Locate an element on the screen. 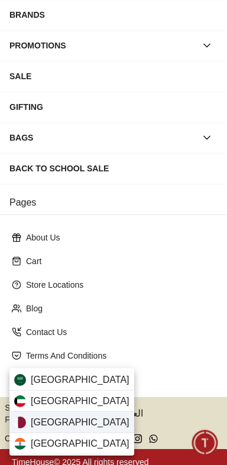  img: Kuwait is located at coordinates (20, 401).